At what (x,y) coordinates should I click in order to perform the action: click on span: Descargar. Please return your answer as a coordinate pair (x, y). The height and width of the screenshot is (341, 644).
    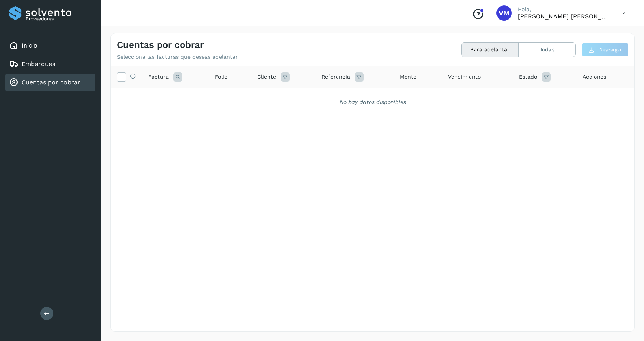
    Looking at the image, I should click on (611, 50).